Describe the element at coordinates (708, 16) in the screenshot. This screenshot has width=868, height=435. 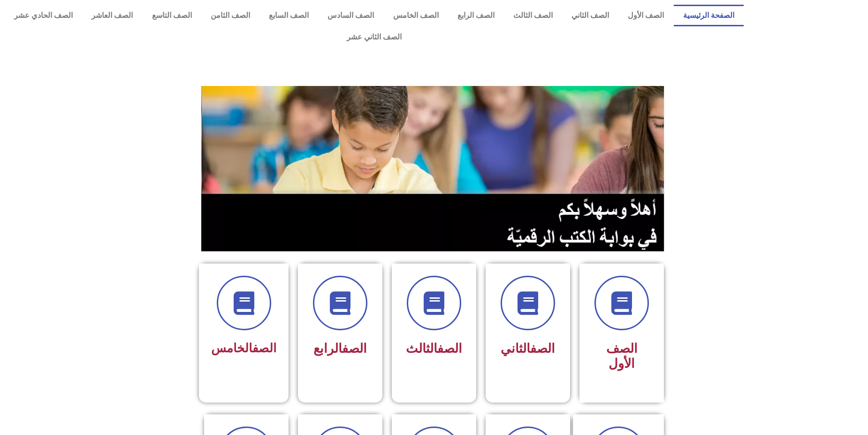
I see `a: الصفحة الرئيسية` at that location.